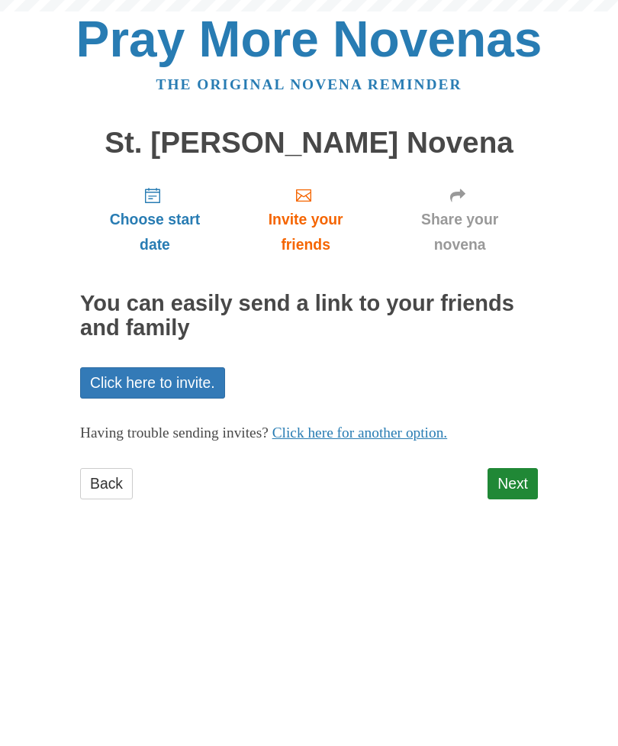  What do you see at coordinates (309, 39) in the screenshot?
I see `a: Pray More Novenas` at bounding box center [309, 39].